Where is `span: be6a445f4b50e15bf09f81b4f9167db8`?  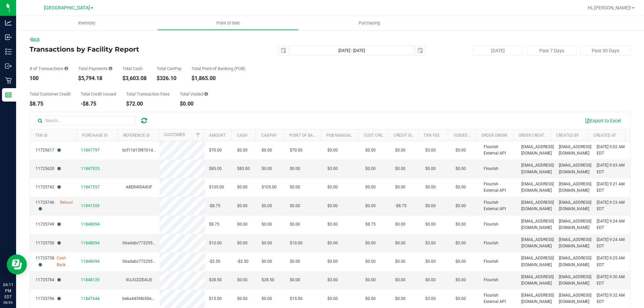
span: be6a445f4b50e15bf09f81b4f9167db8 is located at coordinates (157, 299).